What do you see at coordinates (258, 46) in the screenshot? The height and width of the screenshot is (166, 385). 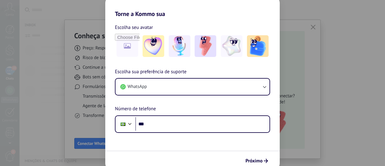 I see `img: -5.jpeg` at bounding box center [258, 46].